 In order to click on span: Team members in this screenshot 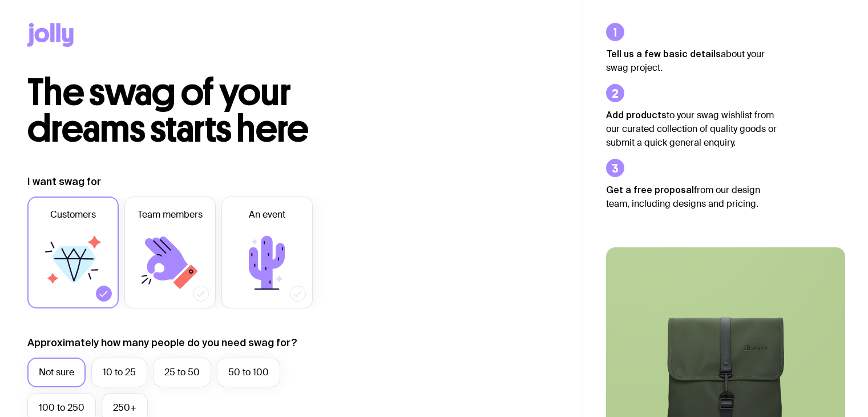, I will do `click(170, 215)`.